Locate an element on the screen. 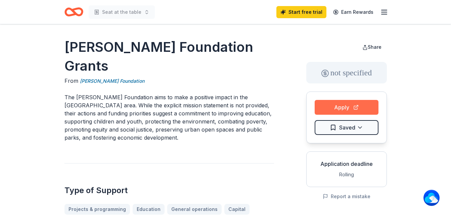 The image size is (451, 216). h2: Type of Support is located at coordinates (169, 190).